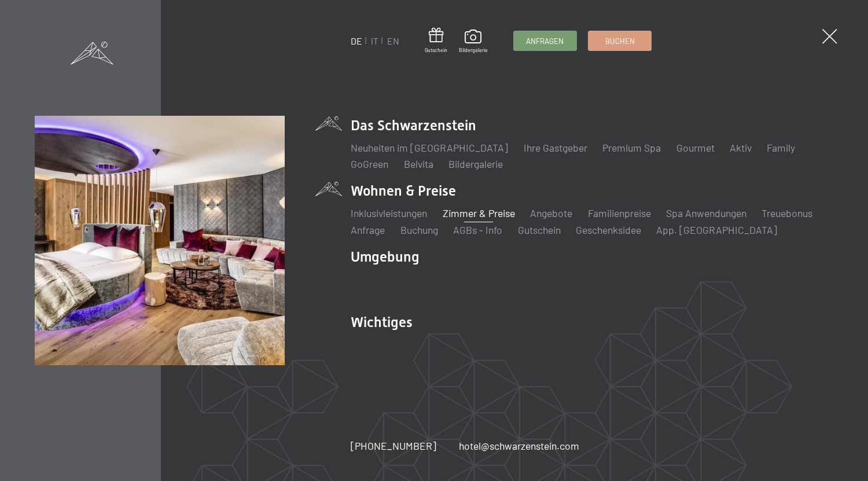 Image resolution: width=868 pixels, height=481 pixels. Describe the element at coordinates (418, 164) in the screenshot. I see `a: Belvita` at that location.